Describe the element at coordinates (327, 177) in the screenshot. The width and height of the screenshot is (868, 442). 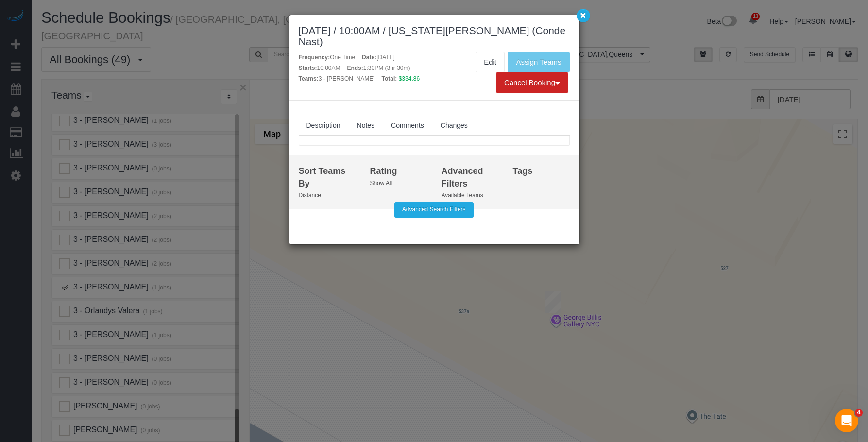
I see `div: Sort Teams By` at that location.